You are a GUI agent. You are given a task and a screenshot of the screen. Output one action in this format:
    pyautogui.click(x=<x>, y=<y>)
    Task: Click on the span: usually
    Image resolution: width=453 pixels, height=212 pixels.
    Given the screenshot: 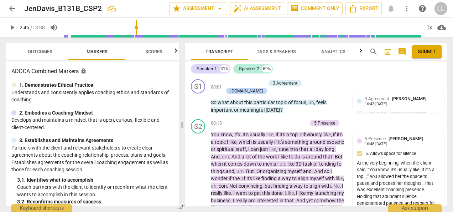 What is the action you would take?
    pyautogui.click(x=258, y=134)
    